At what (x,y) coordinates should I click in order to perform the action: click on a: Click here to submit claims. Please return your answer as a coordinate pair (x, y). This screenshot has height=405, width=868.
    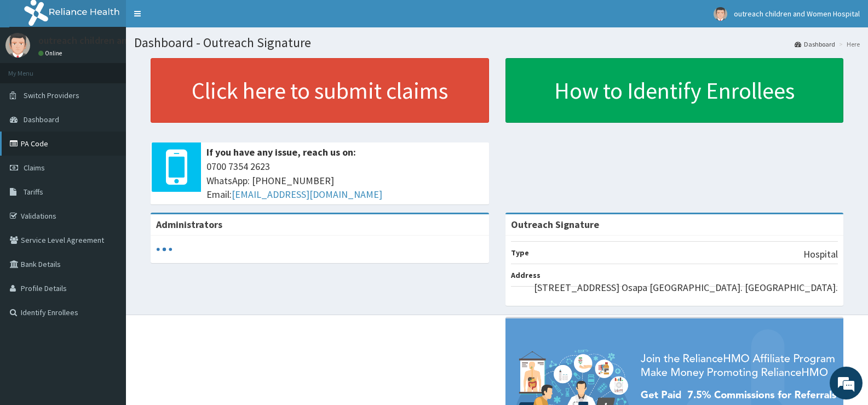
    Looking at the image, I should click on (320, 91).